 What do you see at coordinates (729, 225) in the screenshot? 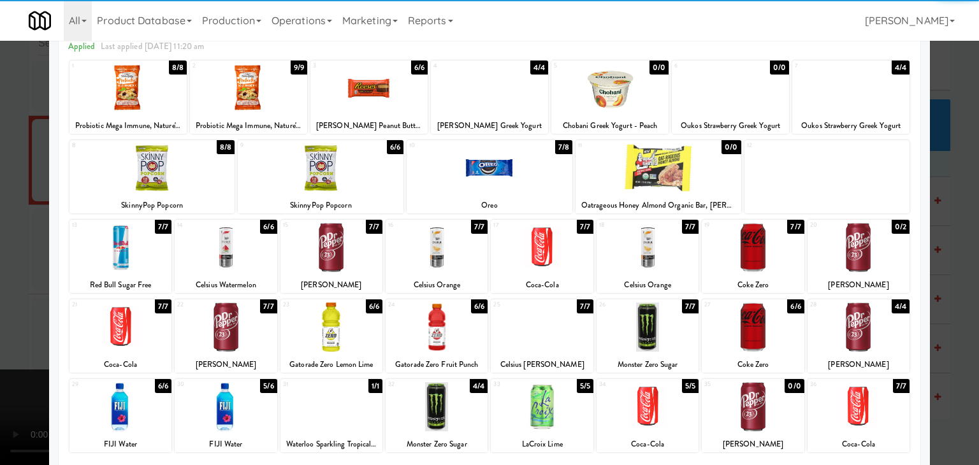
I see `div: 19` at bounding box center [729, 225].